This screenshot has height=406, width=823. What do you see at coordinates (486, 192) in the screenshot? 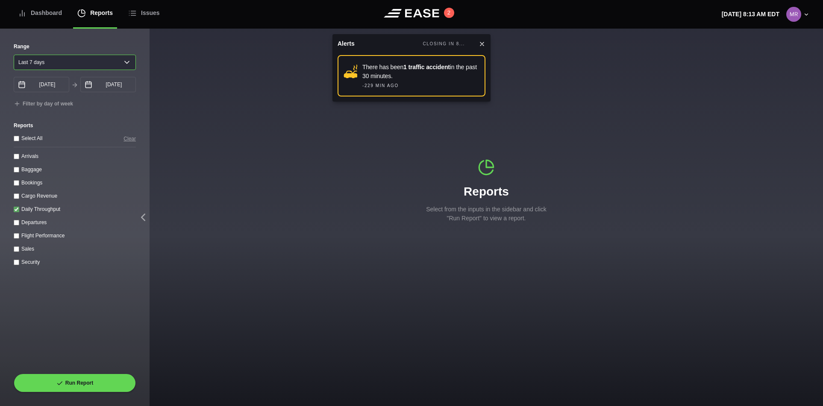
I see `h1: Reports` at bounding box center [486, 192].